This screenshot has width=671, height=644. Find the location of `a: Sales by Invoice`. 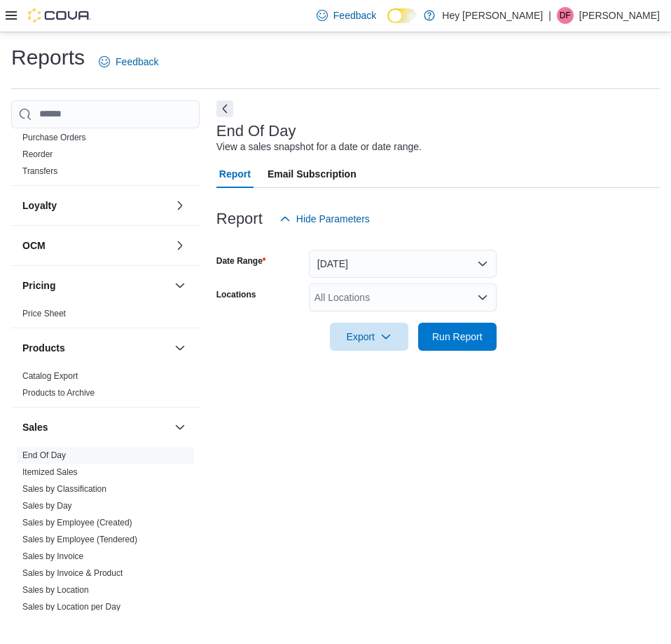

a: Sales by Invoice is located at coordinates (52, 556).